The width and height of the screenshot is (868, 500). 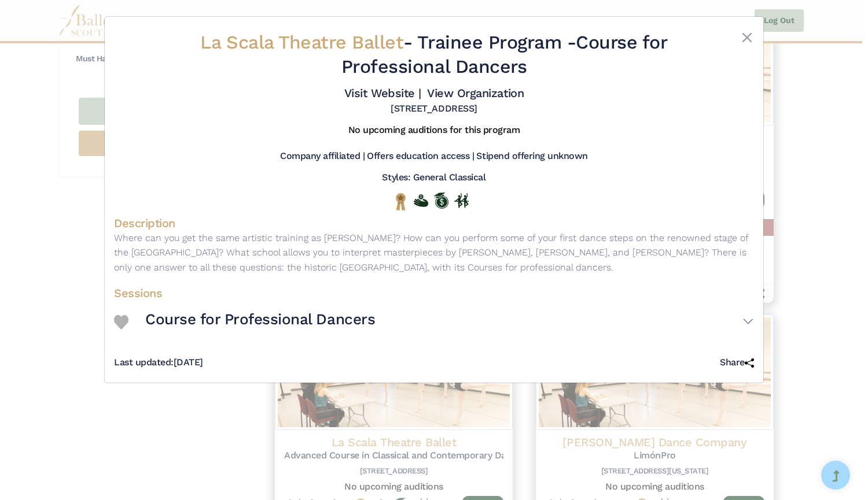 What do you see at coordinates (450, 323) in the screenshot?
I see `button: Course for Professional Dancers` at bounding box center [450, 323].